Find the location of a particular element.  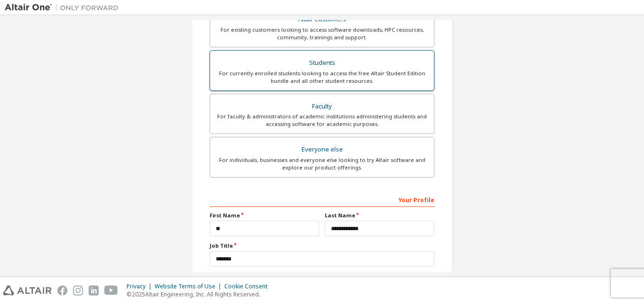

img: linkedin.svg is located at coordinates (94, 290).